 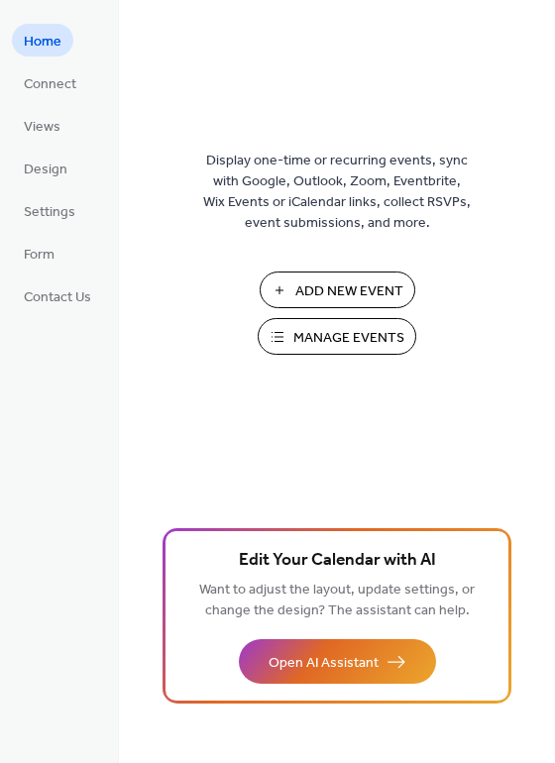 I want to click on a: Connect, so click(x=50, y=82).